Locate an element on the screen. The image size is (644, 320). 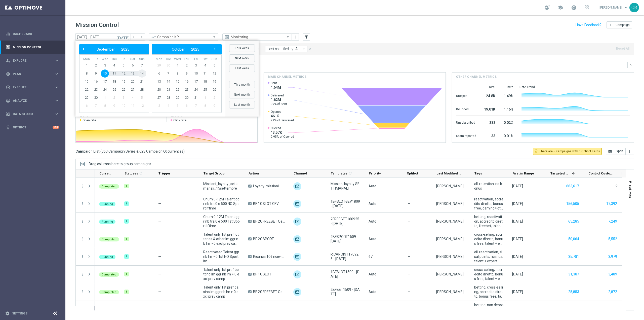
a: Mission Control is located at coordinates (36, 47).